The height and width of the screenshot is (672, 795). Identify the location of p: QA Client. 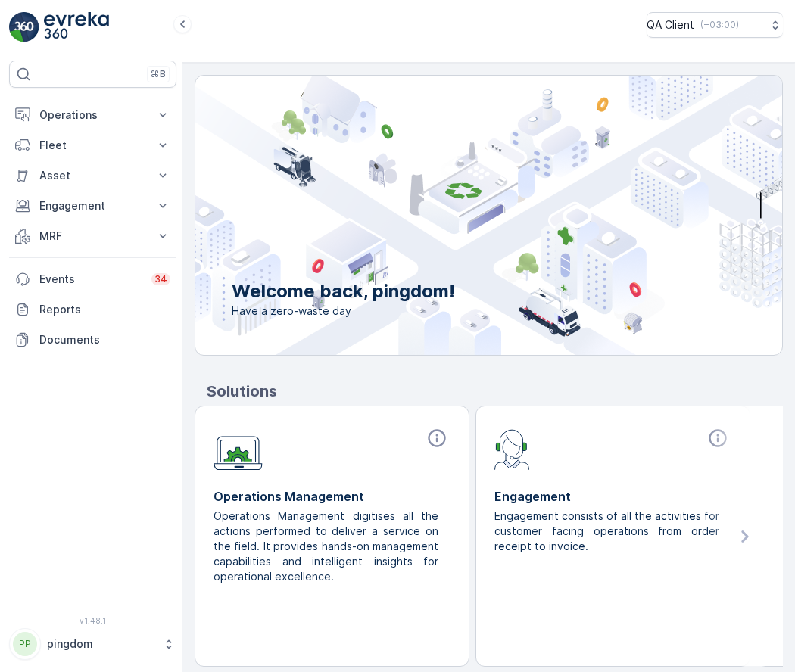
(670, 25).